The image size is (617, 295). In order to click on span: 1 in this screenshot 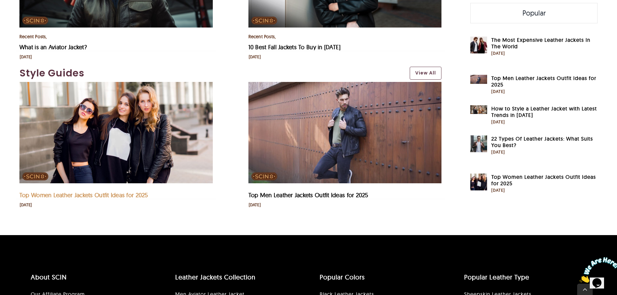, I will do `click(4, 5)`.